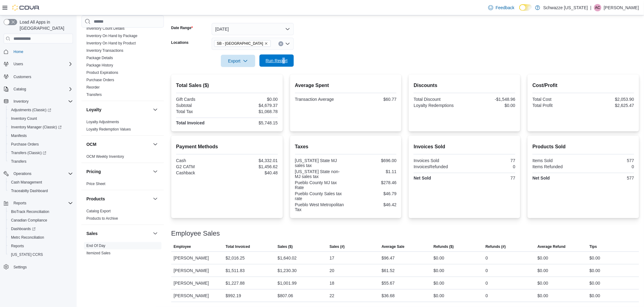 The height and width of the screenshot is (307, 644). Describe the element at coordinates (40, 162) in the screenshot. I see `button: Transfers` at that location.